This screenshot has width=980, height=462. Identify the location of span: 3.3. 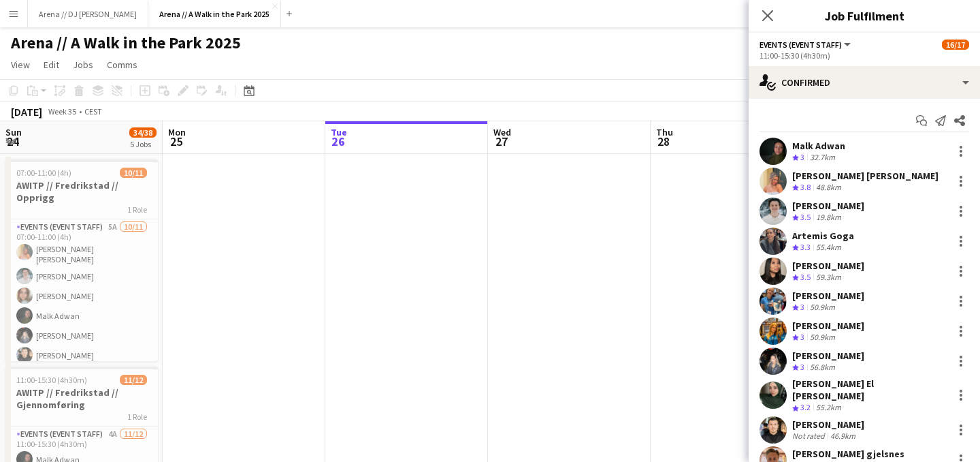
(805, 246).